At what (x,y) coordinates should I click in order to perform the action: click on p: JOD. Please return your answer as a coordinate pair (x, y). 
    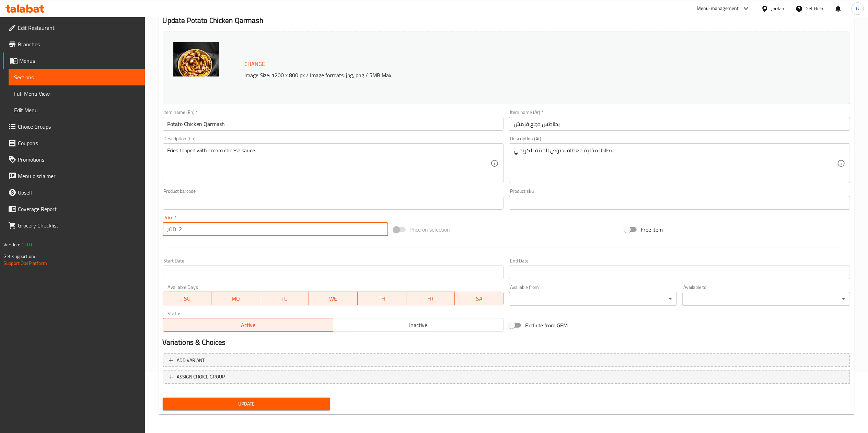
    Looking at the image, I should click on (172, 229).